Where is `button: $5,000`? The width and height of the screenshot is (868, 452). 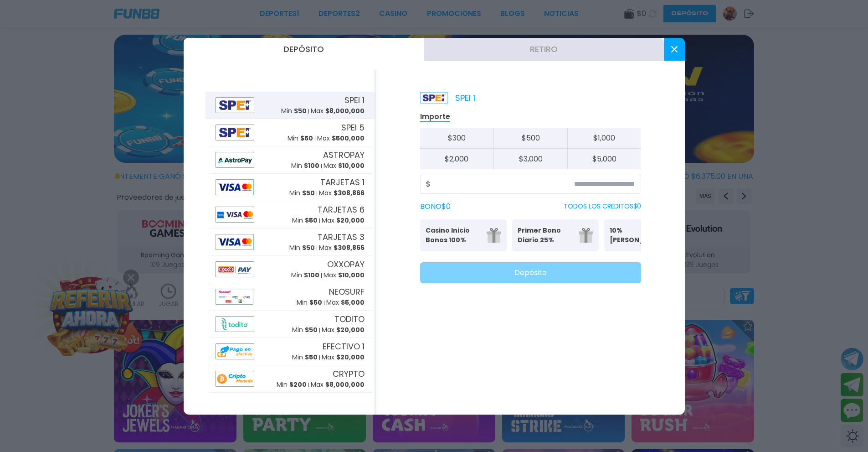
button: $5,000 is located at coordinates (604, 158).